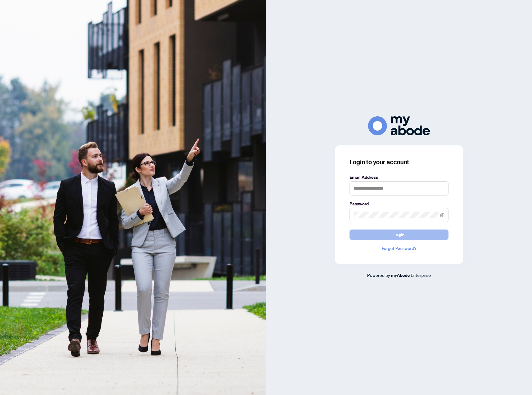 This screenshot has width=532, height=395. What do you see at coordinates (399, 162) in the screenshot?
I see `h3: Login to your account` at bounding box center [399, 162].